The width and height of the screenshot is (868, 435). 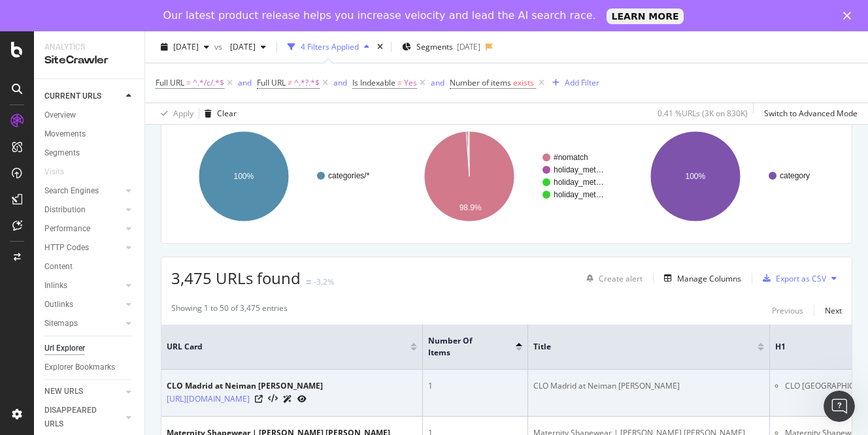 What do you see at coordinates (55, 172) in the screenshot?
I see `div: Visits` at bounding box center [55, 172].